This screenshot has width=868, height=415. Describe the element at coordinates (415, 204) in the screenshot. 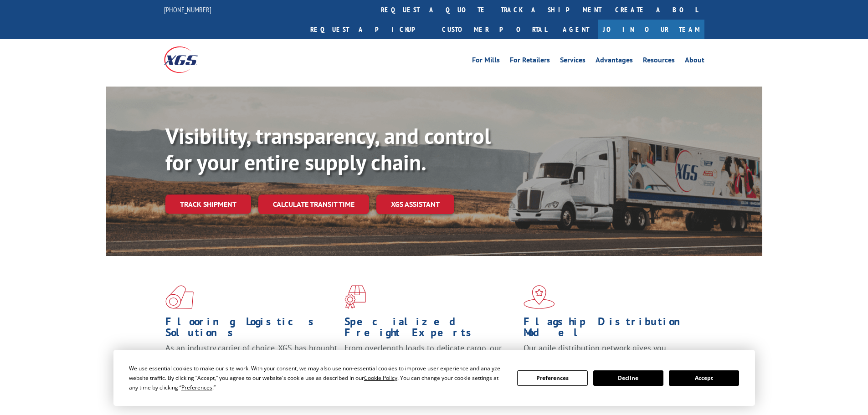

I see `a: XGS ASSISTANT` at that location.